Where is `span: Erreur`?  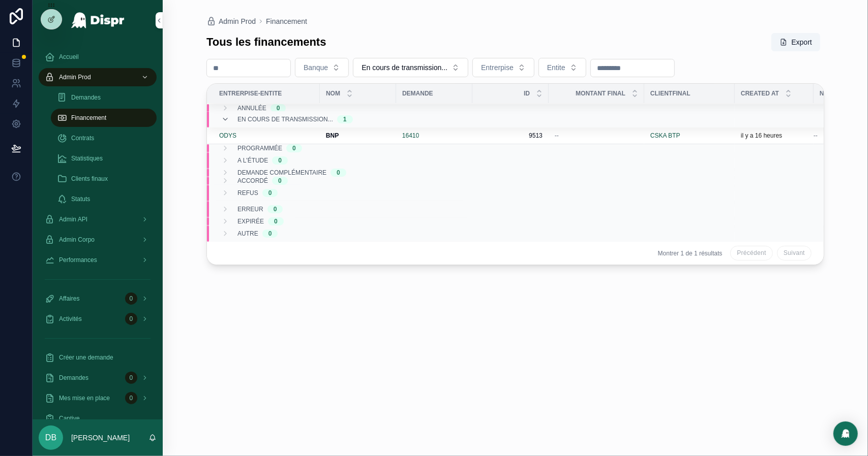
span: Erreur is located at coordinates (250, 209).